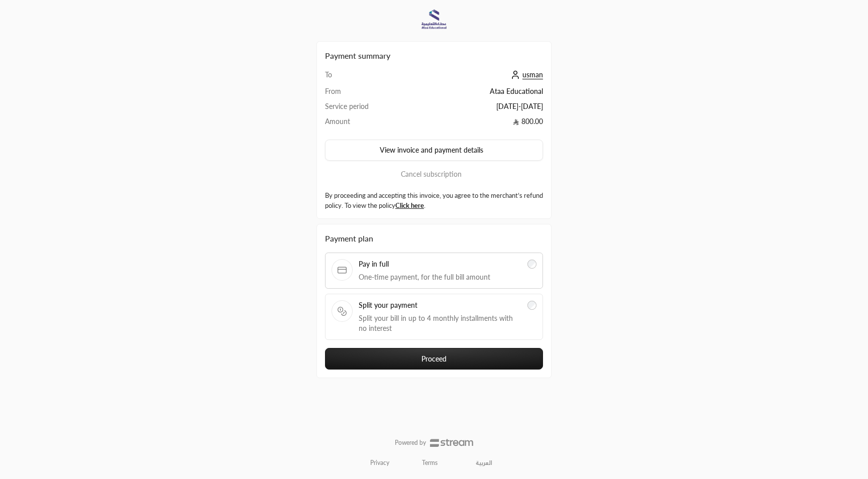  What do you see at coordinates (434, 200) in the screenshot?
I see `label: By proceeding and accepting this invoice, you agree to the merchant’s refund policy. To view the ...` at bounding box center [434, 200].